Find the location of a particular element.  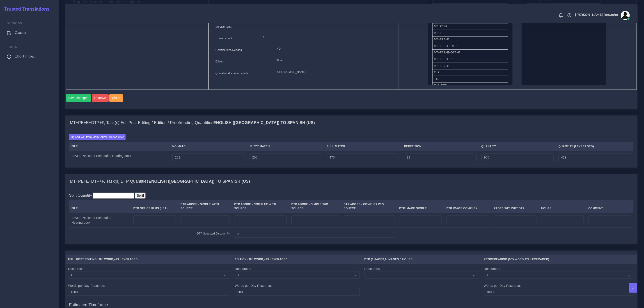

th: Full Post Editing ( , ) is located at coordinates (149, 259).